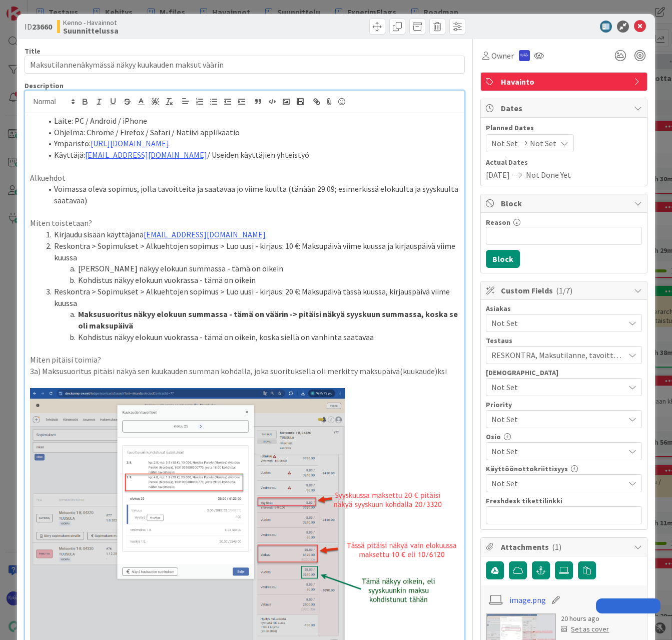 This screenshot has width=672, height=640. What do you see at coordinates (565, 469) in the screenshot?
I see `div: Käyttöönottokriittisyys` at bounding box center [565, 469].